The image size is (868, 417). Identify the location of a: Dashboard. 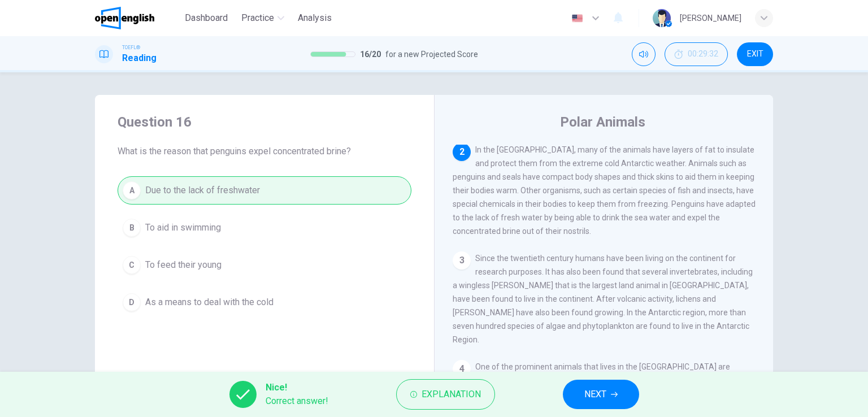
(206, 18).